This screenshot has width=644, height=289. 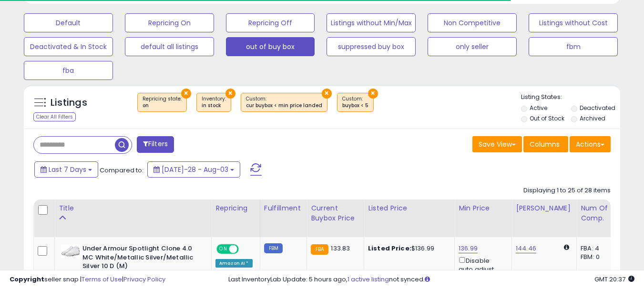 I want to click on div: Amazon AI *, so click(x=234, y=264).